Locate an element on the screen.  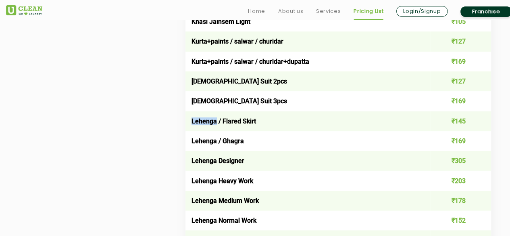
td: Khasi Jainsem Light is located at coordinates (308, 21).